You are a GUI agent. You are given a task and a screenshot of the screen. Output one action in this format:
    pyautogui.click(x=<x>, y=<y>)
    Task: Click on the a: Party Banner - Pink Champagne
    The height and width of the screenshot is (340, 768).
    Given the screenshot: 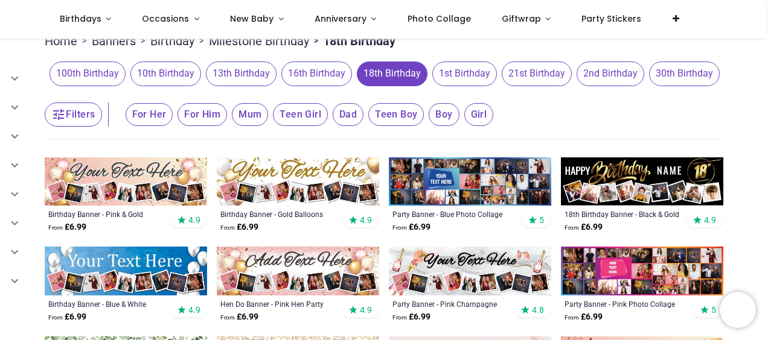 What is the action you would take?
    pyautogui.click(x=454, y=304)
    